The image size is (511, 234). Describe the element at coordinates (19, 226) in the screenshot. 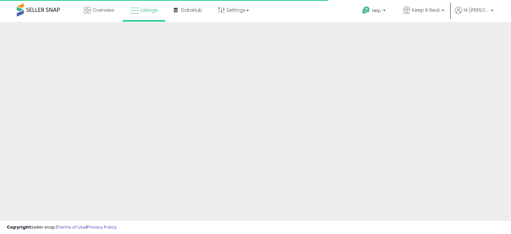

I see `strong: Copyright` at that location.